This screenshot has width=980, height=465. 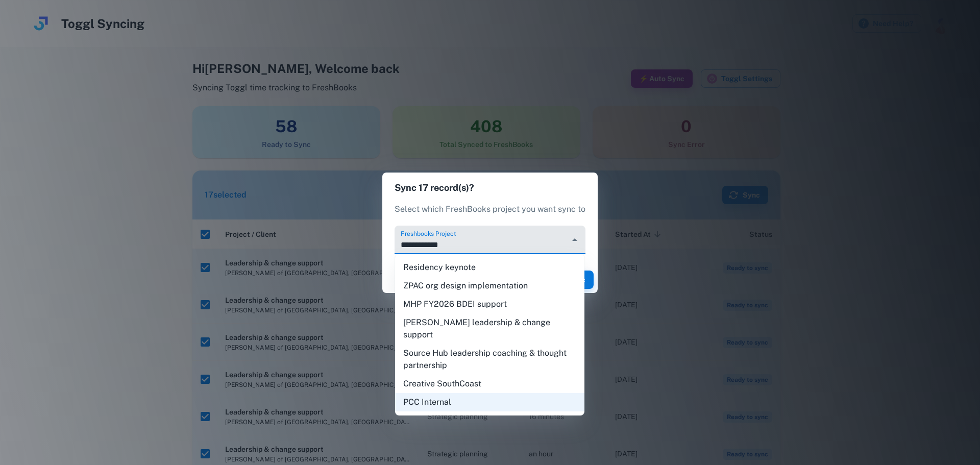 I want to click on li: PCC Internal, so click(x=490, y=402).